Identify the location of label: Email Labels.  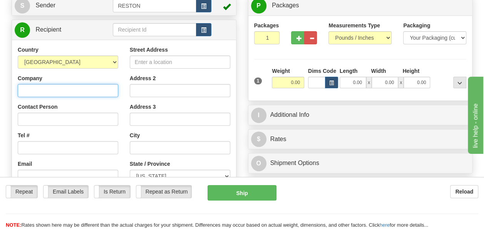
(66, 191).